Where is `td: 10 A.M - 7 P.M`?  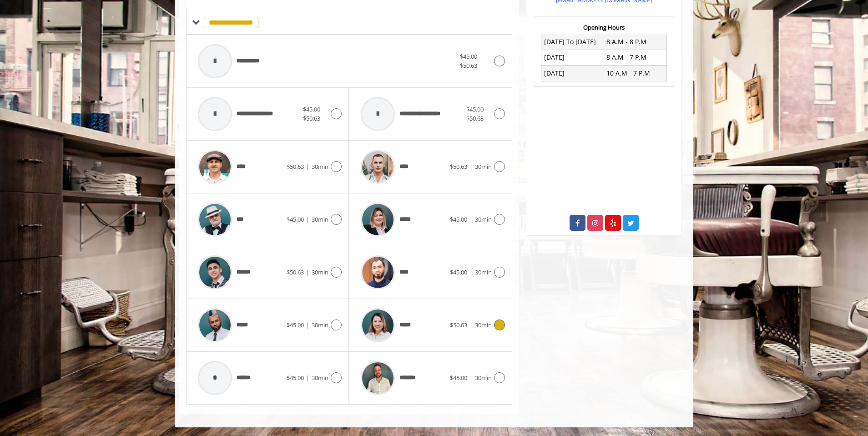 td: 10 A.M - 7 P.M is located at coordinates (635, 74).